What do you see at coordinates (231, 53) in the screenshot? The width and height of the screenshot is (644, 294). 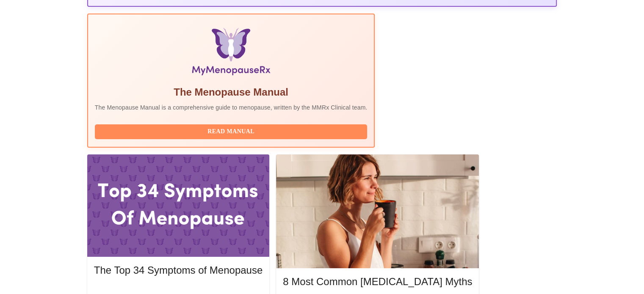 I see `img: Menopause Manual` at bounding box center [231, 53].